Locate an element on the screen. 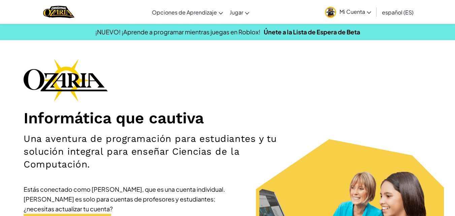  img: Home is located at coordinates (59, 12).